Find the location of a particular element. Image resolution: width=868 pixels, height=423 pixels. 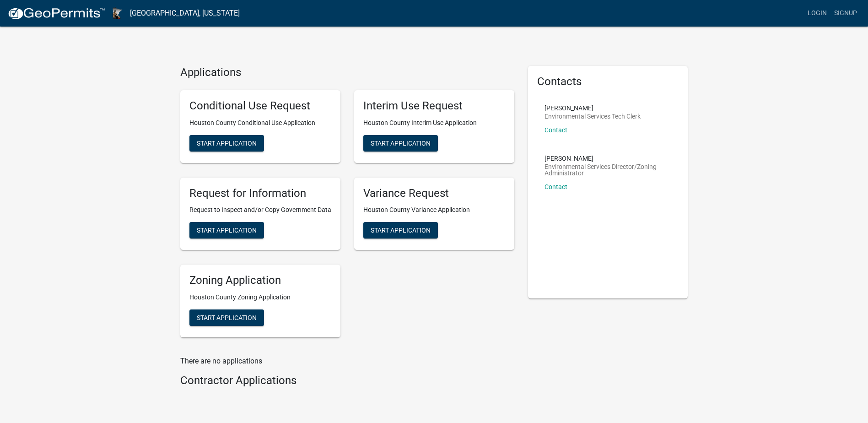

p: There are no applications is located at coordinates (347, 361).